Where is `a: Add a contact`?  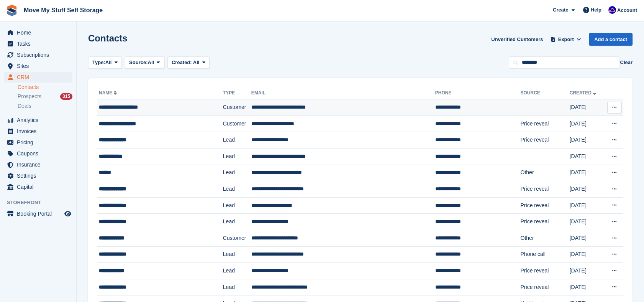 a: Add a contact is located at coordinates (611, 39).